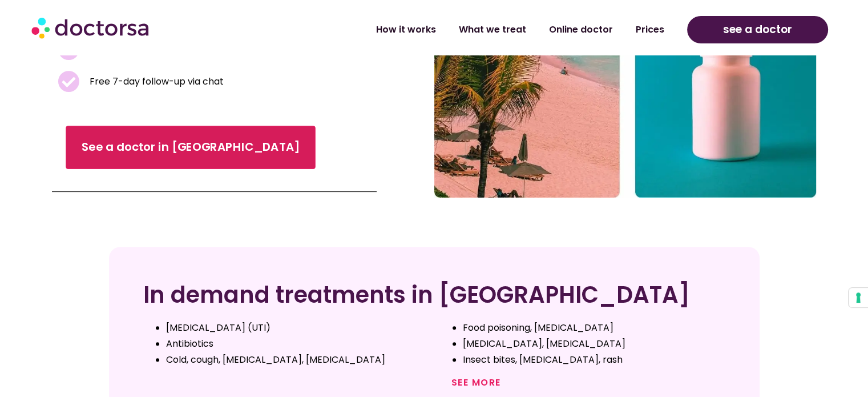  I want to click on span: see a doctor, so click(757, 30).